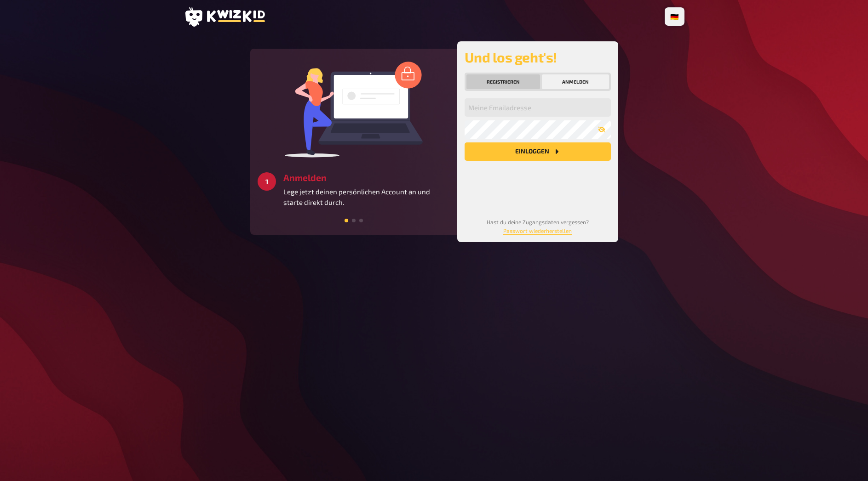 This screenshot has height=481, width=868. What do you see at coordinates (267, 182) in the screenshot?
I see `div: 1` at bounding box center [267, 182].